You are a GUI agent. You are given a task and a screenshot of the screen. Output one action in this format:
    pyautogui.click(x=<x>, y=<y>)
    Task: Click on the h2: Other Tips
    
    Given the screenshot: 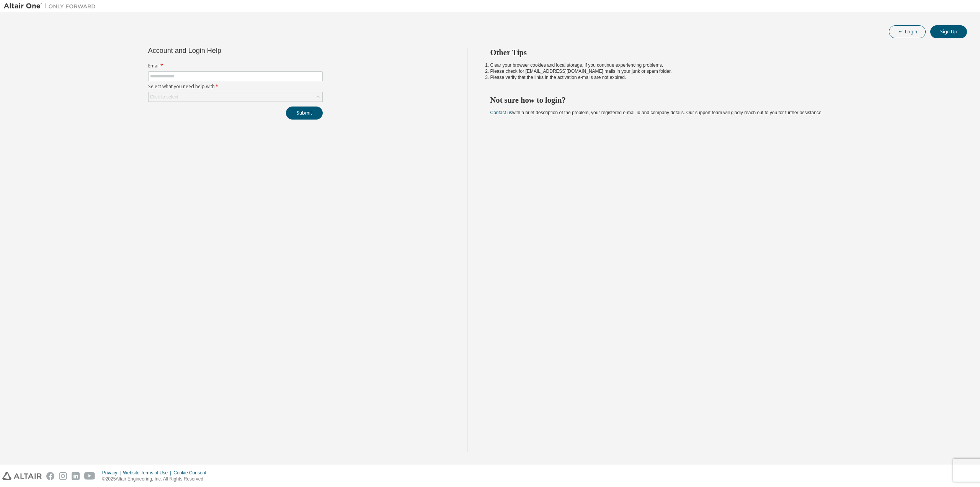 What is the action you would take?
    pyautogui.click(x=722, y=53)
    